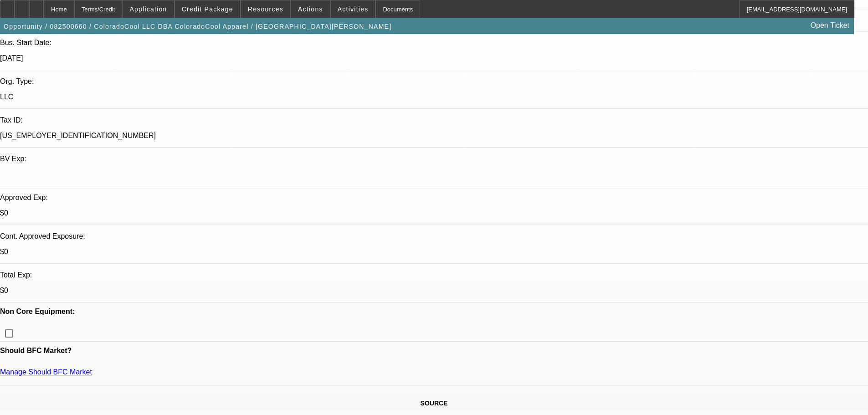 This screenshot has height=415, width=868. I want to click on button: Credit Package, so click(208, 9).